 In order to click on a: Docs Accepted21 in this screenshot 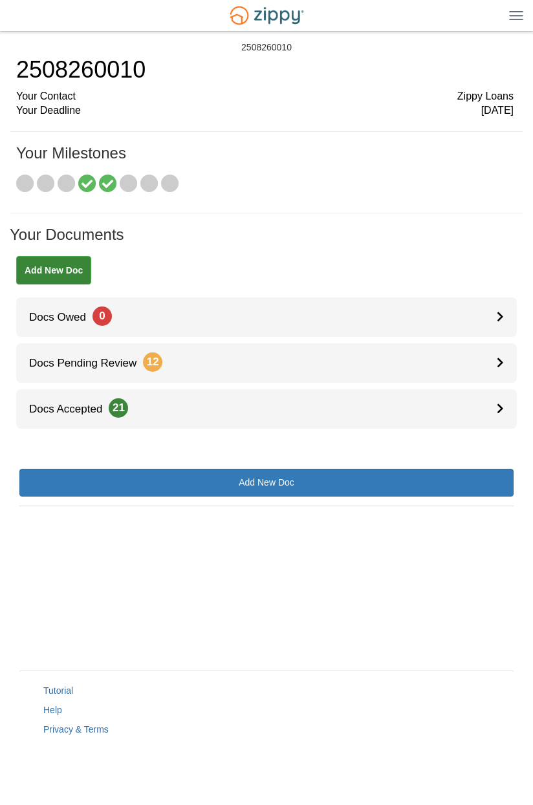, I will do `click(266, 409)`.